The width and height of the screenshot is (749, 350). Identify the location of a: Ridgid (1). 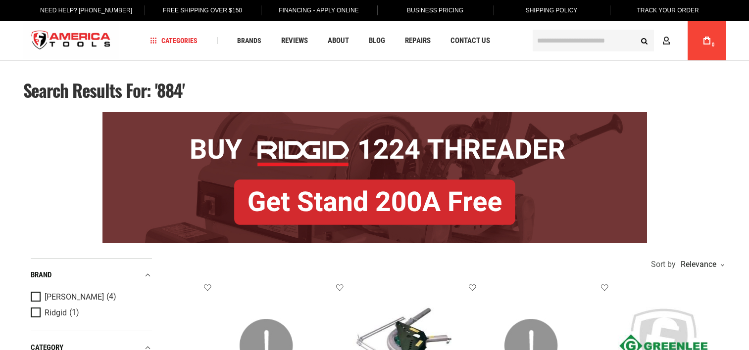
(90, 313).